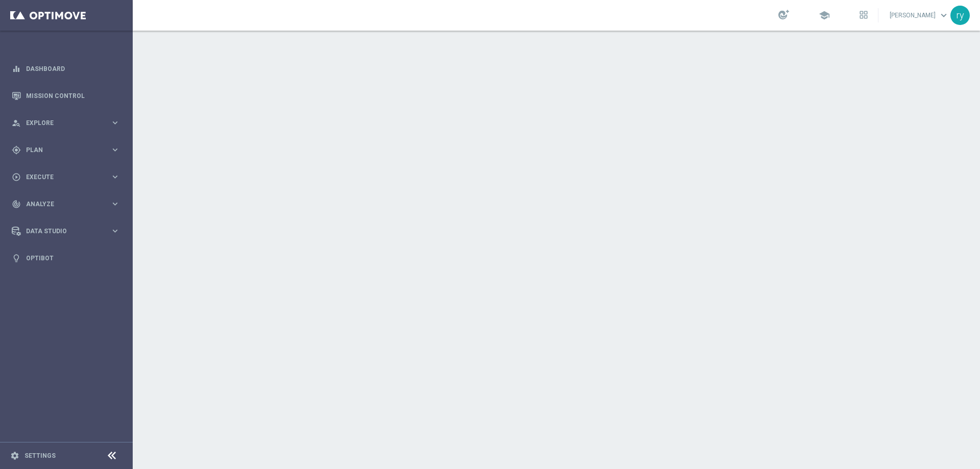 The image size is (980, 469). What do you see at coordinates (824, 16) in the screenshot?
I see `span: school` at bounding box center [824, 16].